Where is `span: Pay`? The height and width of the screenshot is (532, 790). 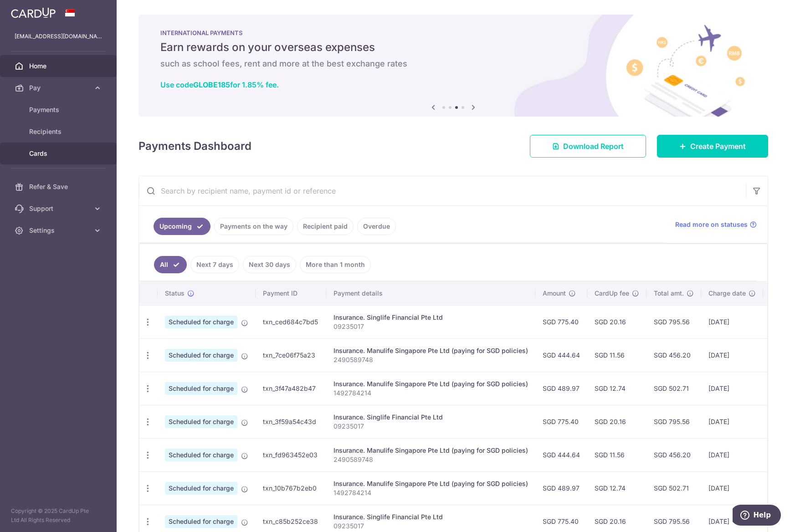 span: Pay is located at coordinates (59, 88).